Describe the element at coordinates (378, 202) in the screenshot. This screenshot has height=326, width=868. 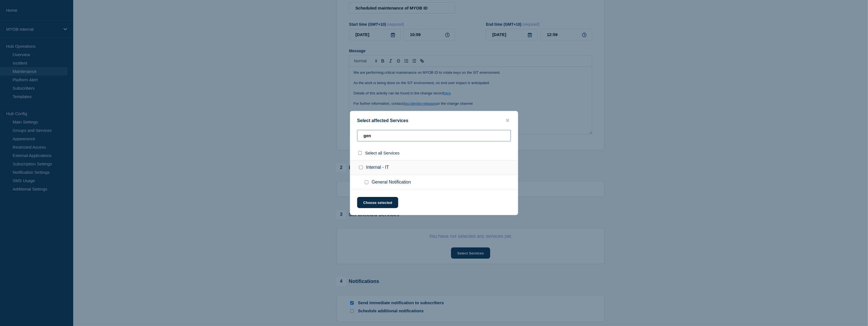
I see `button: Choose selected` at that location.